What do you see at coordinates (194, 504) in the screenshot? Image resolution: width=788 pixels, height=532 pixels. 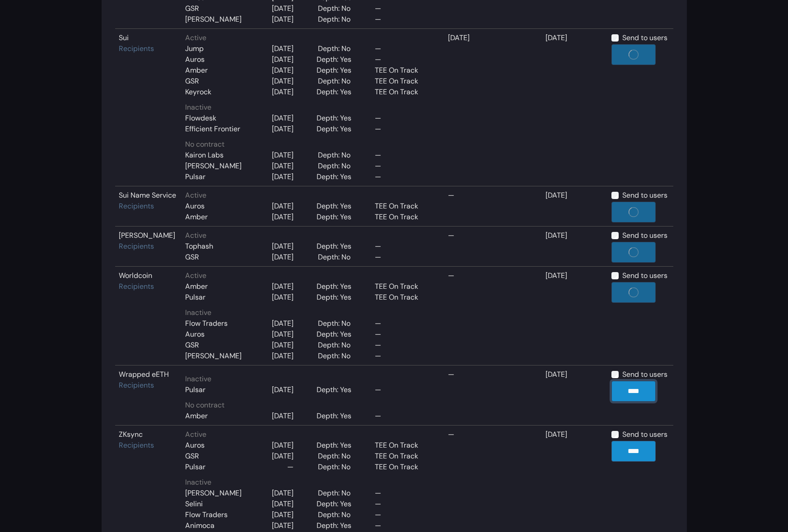 I see `div: Selini` at bounding box center [194, 504].